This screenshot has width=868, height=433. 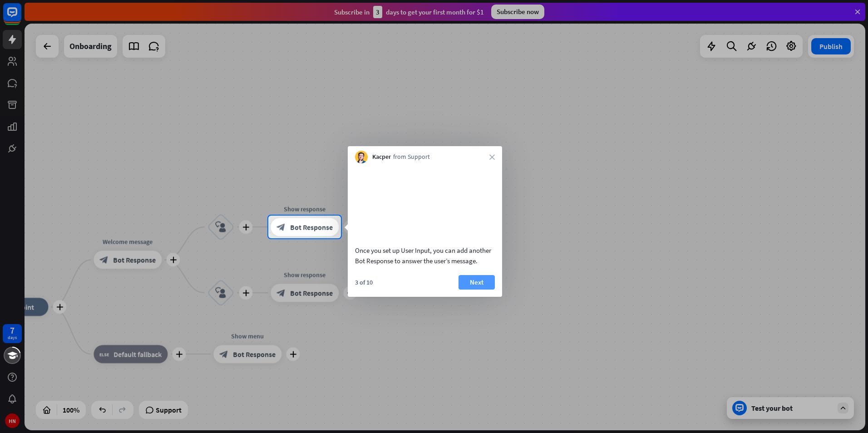 I want to click on span: Bot Response, so click(x=311, y=227).